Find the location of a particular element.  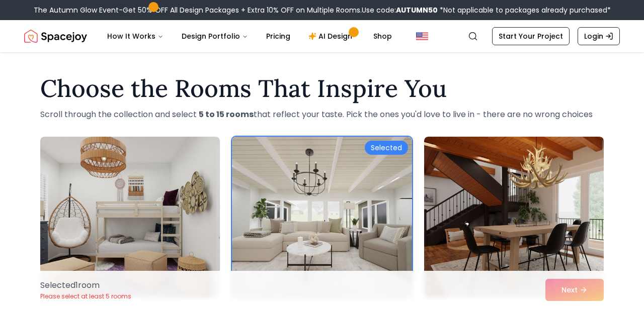

p: Scroll through the collection and select that reflect your taste. Pick the ones you'd love to liv... is located at coordinates (322, 115).